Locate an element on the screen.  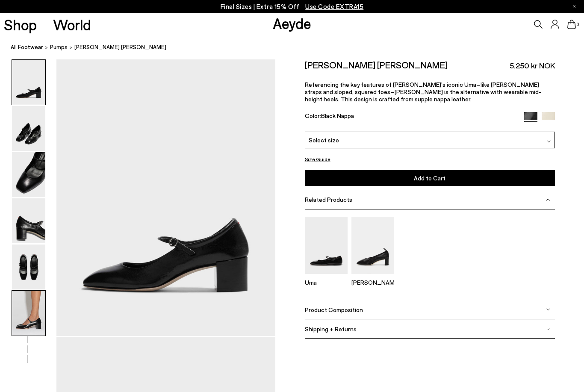
img: Uma Mary-Jane Flats is located at coordinates (326, 245).